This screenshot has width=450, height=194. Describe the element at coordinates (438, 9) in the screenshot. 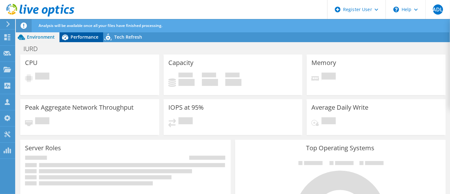

I see `span: ADL` at that location.